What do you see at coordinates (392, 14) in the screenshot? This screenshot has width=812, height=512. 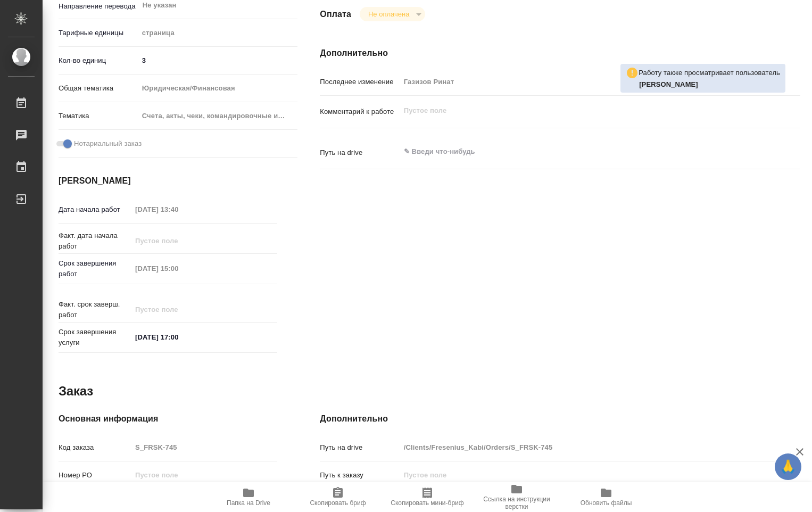 I see `div: Не оплачена` at bounding box center [392, 14].